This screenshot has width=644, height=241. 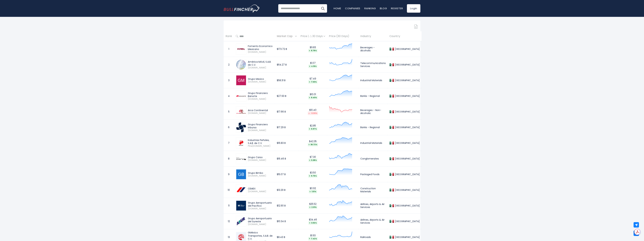 I want to click on td: 8, so click(x=229, y=159).